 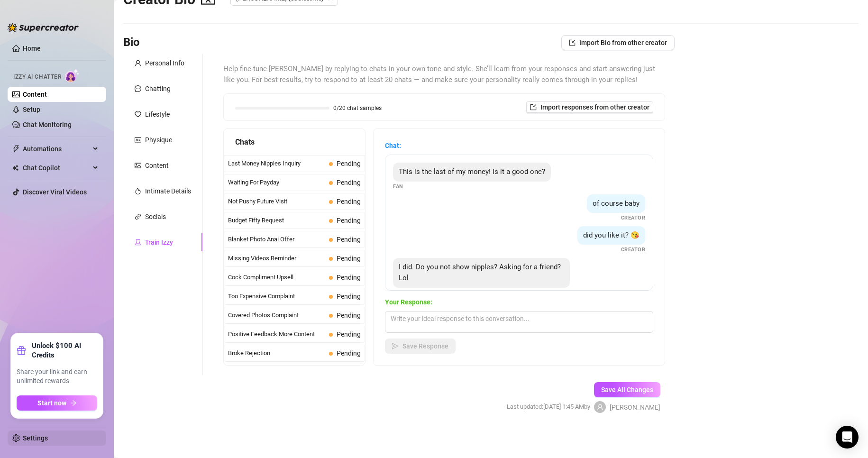 I want to click on span: This is the last of my money! Is it a good one?, so click(x=471, y=172).